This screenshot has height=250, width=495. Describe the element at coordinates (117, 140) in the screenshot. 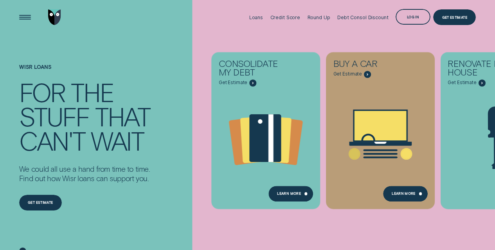

I see `div: wait` at that location.